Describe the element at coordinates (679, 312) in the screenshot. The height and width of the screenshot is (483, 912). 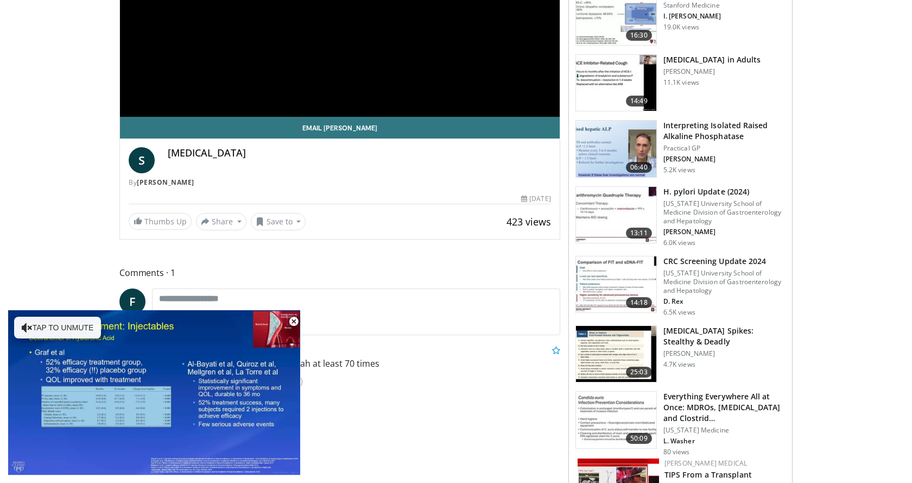
I see `p: 6.5K views` at that location.